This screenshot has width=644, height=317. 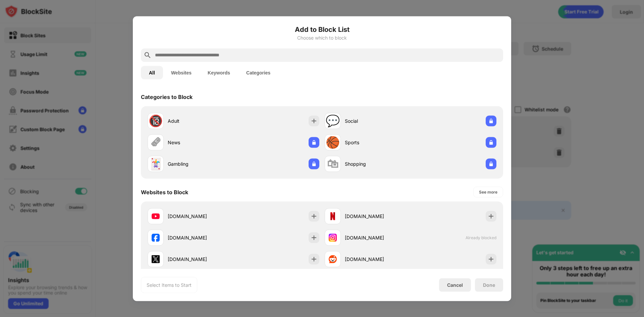 What do you see at coordinates (200, 142) in the screenshot?
I see `div: News` at bounding box center [200, 142].